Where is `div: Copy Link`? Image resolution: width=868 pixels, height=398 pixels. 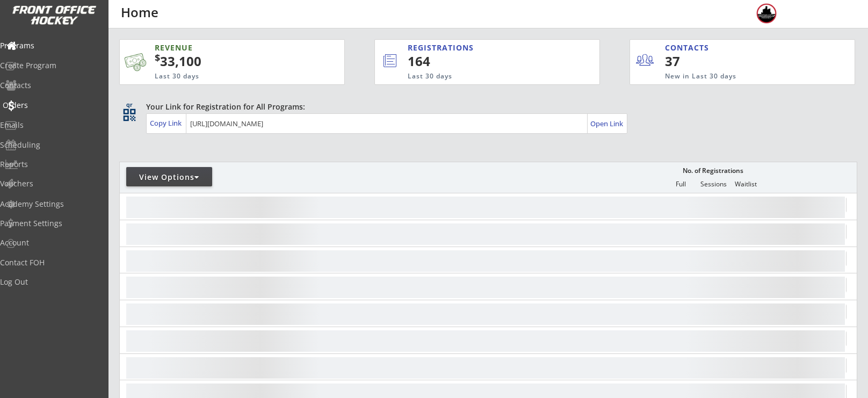
div: Copy Link is located at coordinates (166, 123).